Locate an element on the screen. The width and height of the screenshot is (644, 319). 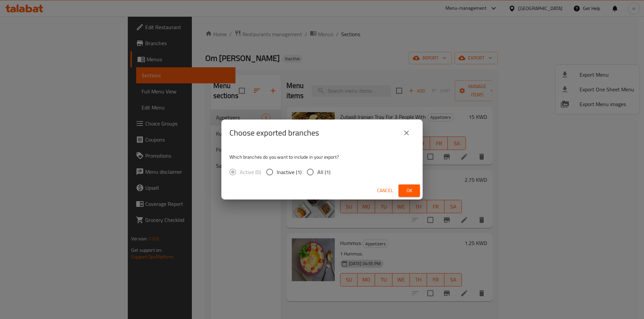
span: Active (0) is located at coordinates (250, 172).